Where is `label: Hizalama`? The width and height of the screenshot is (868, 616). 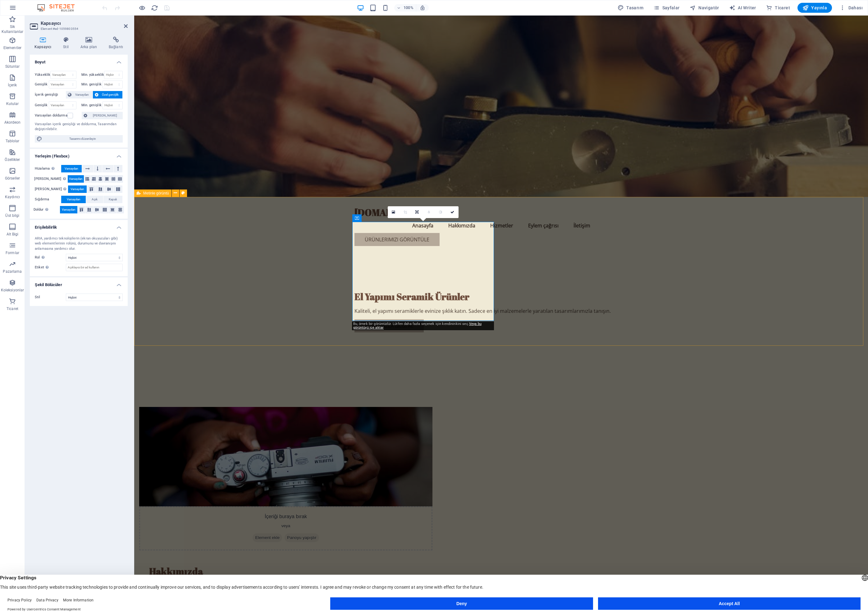 label: Hizalama is located at coordinates (48, 169).